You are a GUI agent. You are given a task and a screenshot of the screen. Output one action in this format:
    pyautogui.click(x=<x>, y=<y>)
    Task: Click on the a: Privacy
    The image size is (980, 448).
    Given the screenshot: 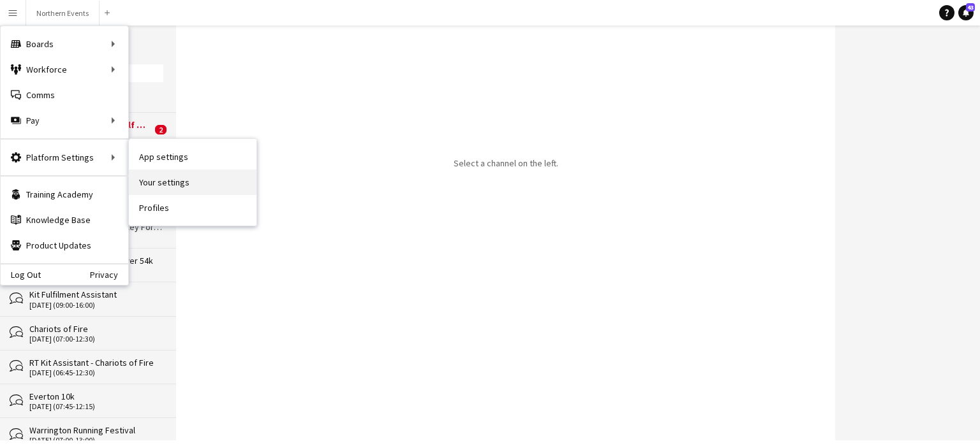 What is the action you would take?
    pyautogui.click(x=109, y=275)
    